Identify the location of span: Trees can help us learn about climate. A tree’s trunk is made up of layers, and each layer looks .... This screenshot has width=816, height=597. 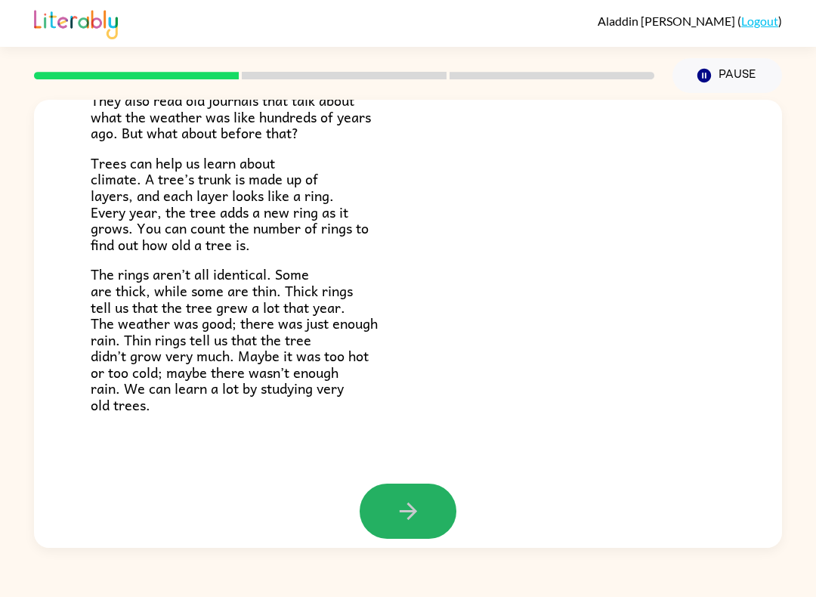
(230, 203).